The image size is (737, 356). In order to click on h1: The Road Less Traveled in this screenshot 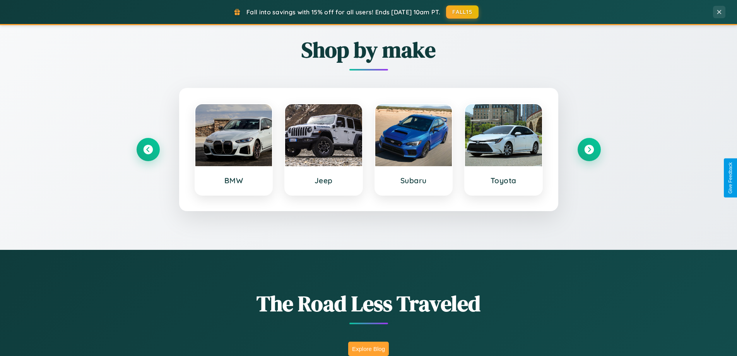, I will do `click(369, 303)`.